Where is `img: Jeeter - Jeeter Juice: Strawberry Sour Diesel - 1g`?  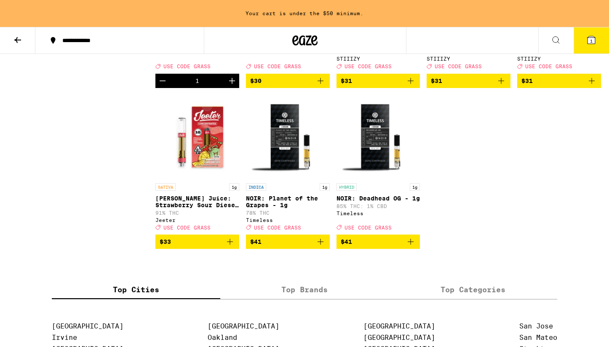 img: Jeeter - Jeeter Juice: Strawberry Sour Diesel - 1g is located at coordinates (197, 137).